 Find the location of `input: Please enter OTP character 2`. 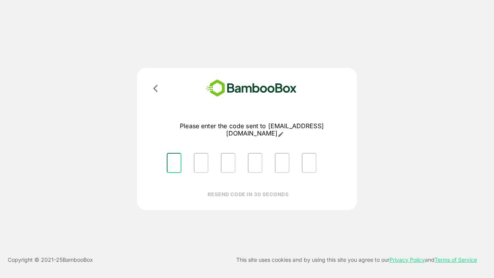

input: Please enter OTP character 2 is located at coordinates (201, 163).